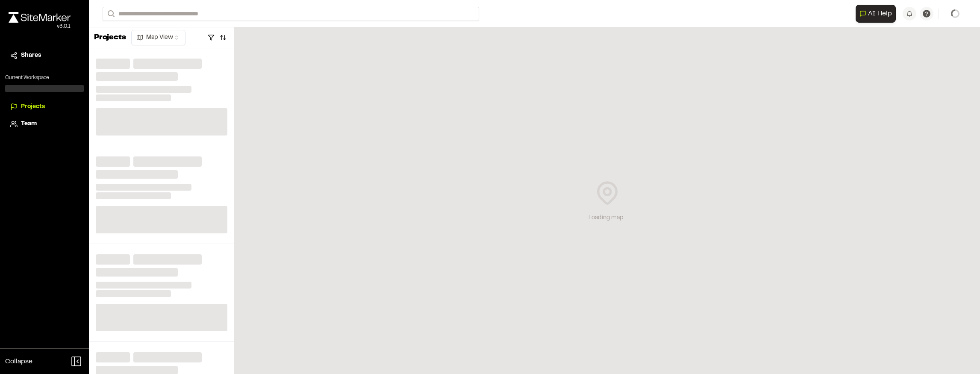  I want to click on span: Team, so click(28, 123).